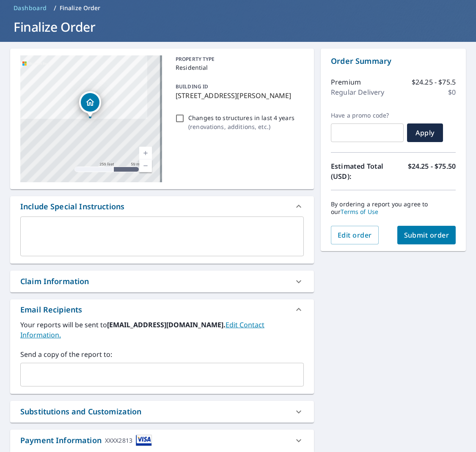  I want to click on p: By ordering a report you agree to our, so click(393, 208).